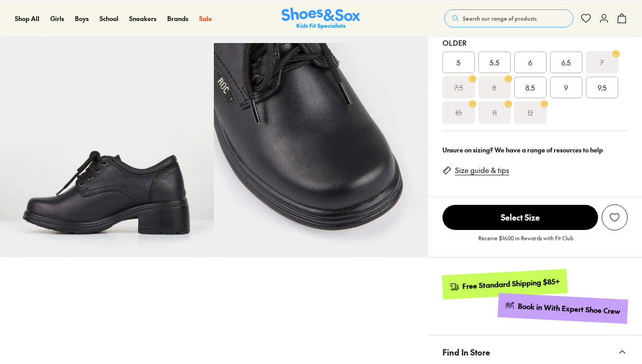  What do you see at coordinates (602, 62) in the screenshot?
I see `s: 7` at bounding box center [602, 62].